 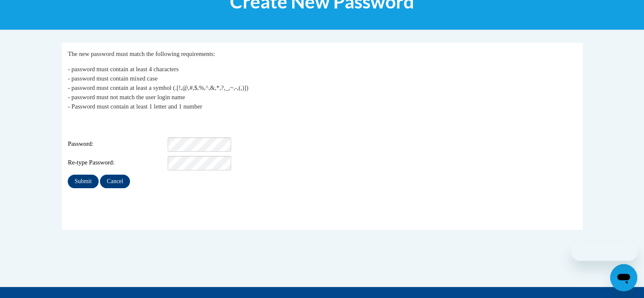 What do you see at coordinates (117, 144) in the screenshot?
I see `span: Password:` at bounding box center [117, 144].